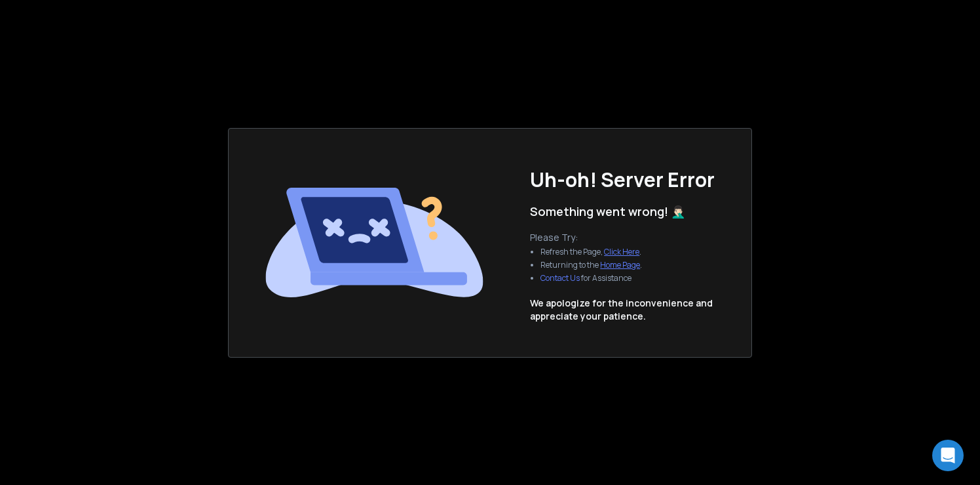  Describe the element at coordinates (591, 265) in the screenshot. I see `li: Returning to the .` at that location.